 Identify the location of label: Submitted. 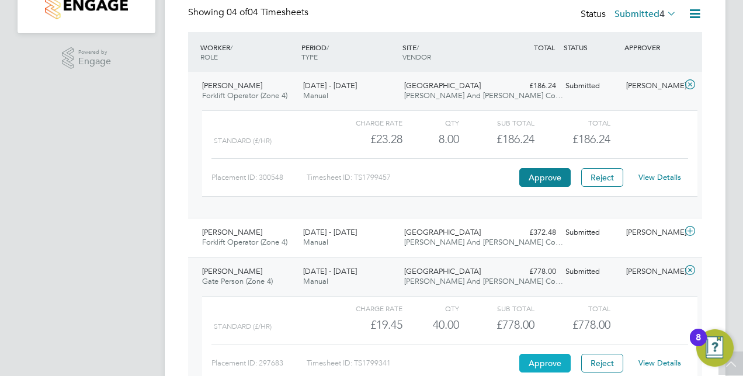
(645, 14).